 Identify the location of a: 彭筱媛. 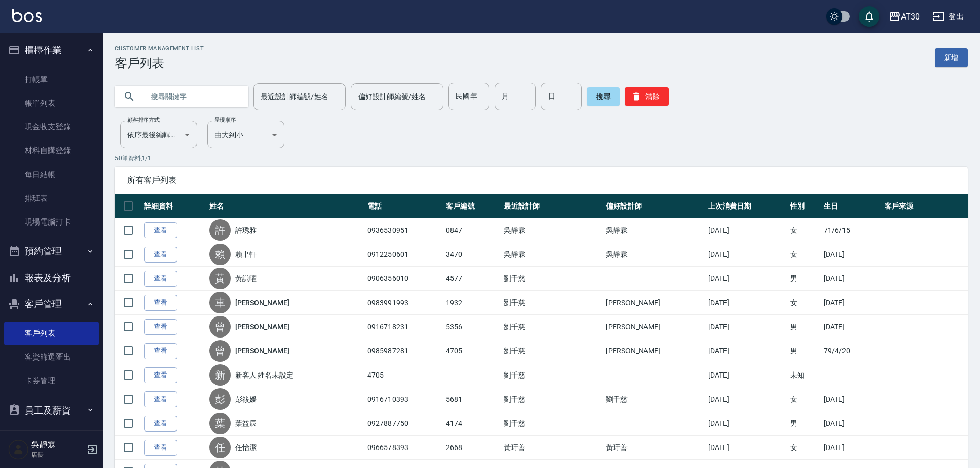
(246, 399).